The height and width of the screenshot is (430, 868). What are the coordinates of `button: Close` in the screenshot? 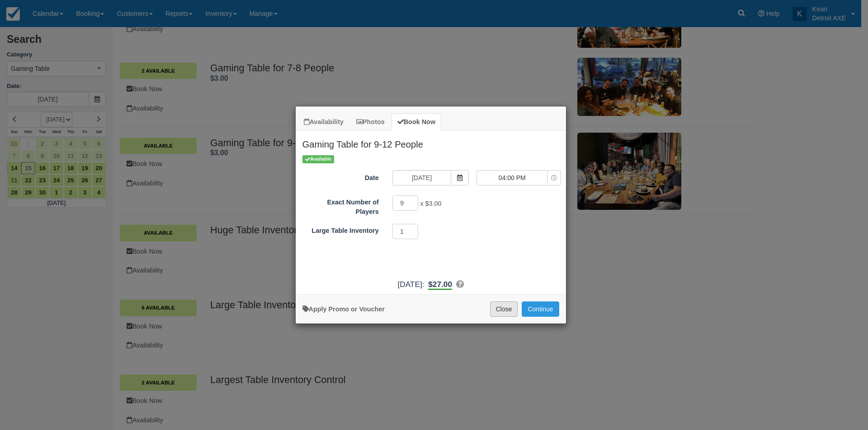 It's located at (504, 309).